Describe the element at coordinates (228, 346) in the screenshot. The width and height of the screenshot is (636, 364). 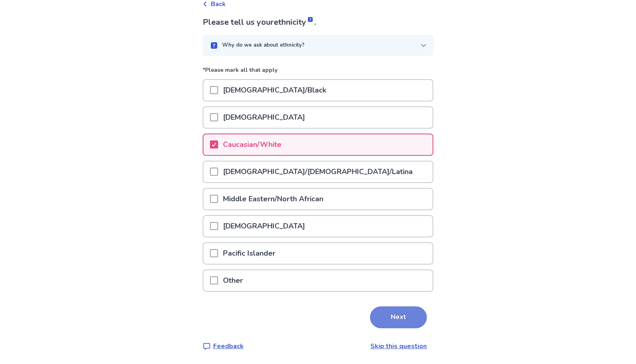
I see `p: Feedback` at that location.